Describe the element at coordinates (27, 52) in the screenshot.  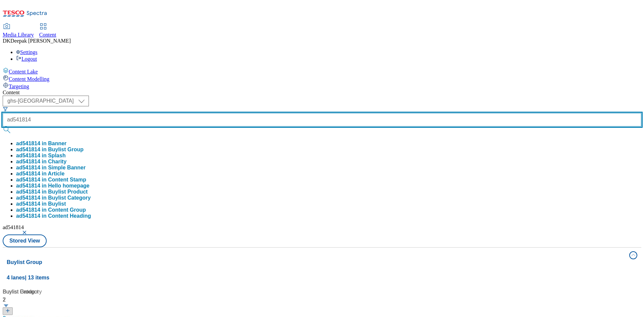
I see `a: Settings` at that location.